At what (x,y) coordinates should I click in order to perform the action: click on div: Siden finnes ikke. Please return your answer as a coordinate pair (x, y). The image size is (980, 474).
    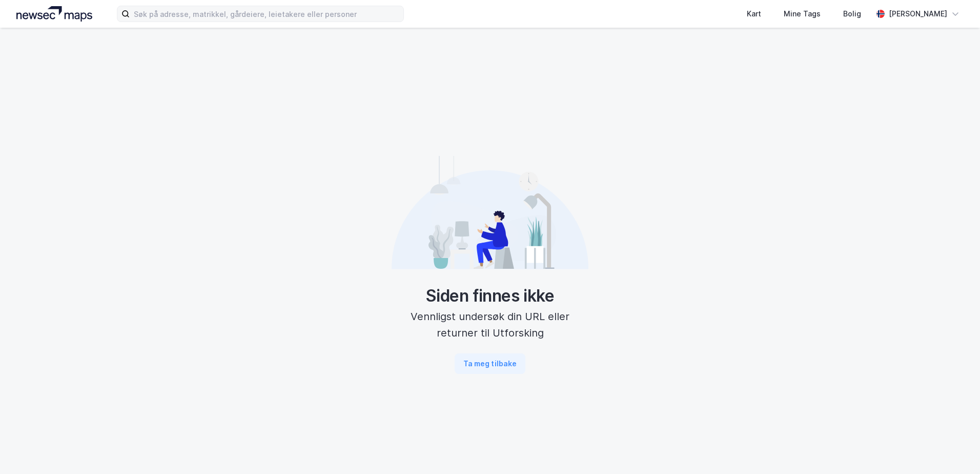
    Looking at the image, I should click on (490, 296).